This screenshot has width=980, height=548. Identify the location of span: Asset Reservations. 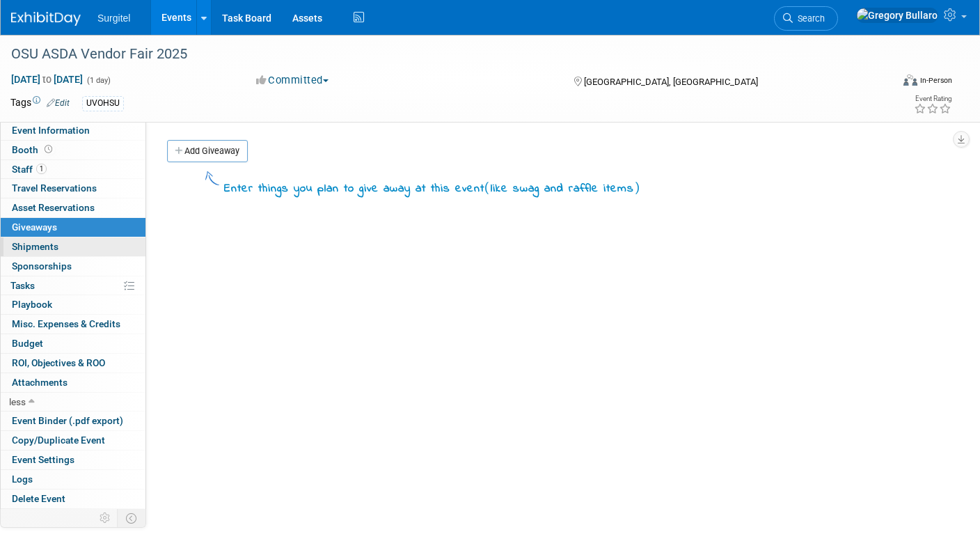
(53, 207).